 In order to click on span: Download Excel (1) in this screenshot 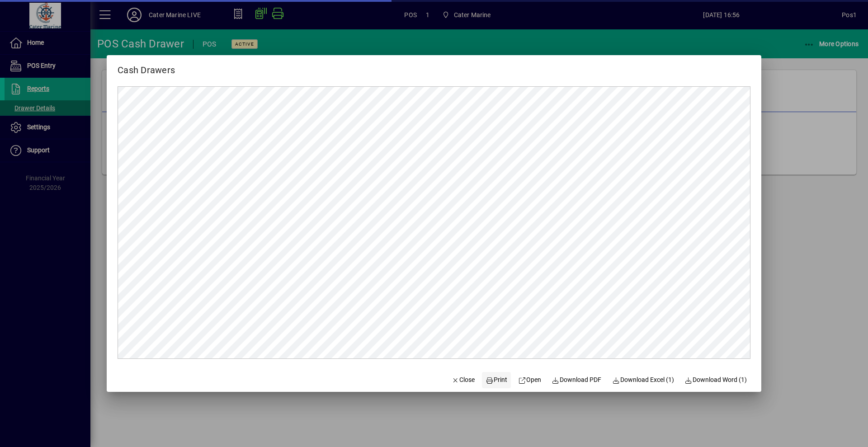, I will do `click(643, 380)`.